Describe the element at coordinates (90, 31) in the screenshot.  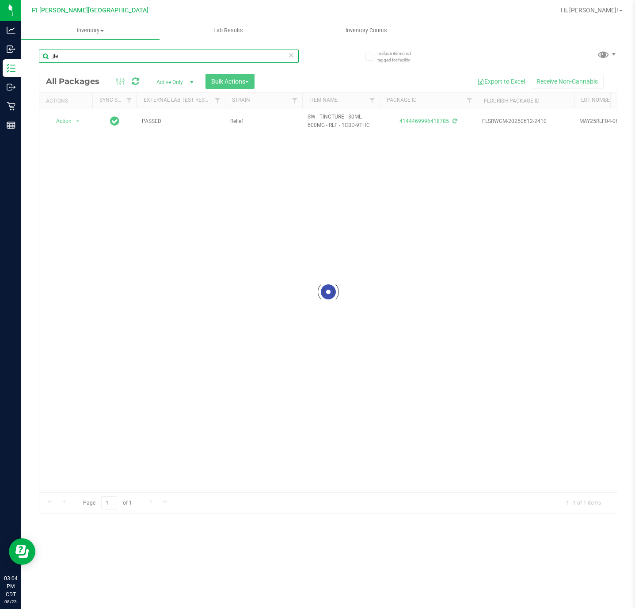
I see `span: Inventory` at that location.